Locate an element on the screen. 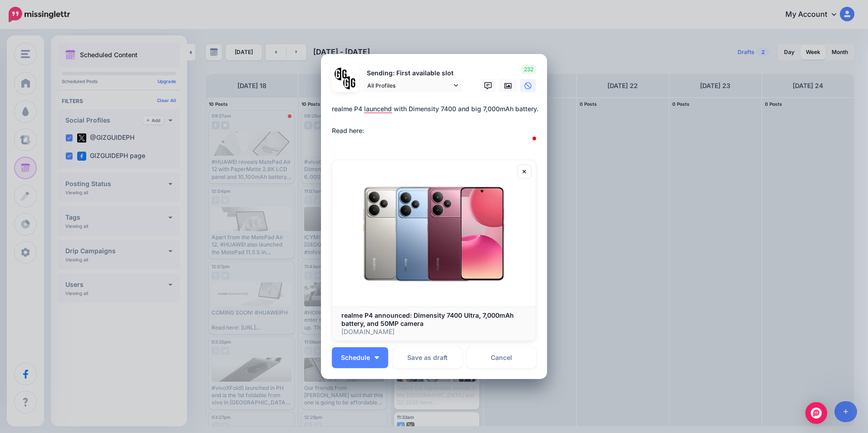 This screenshot has width=868, height=433. a: Cancel is located at coordinates (501, 357).